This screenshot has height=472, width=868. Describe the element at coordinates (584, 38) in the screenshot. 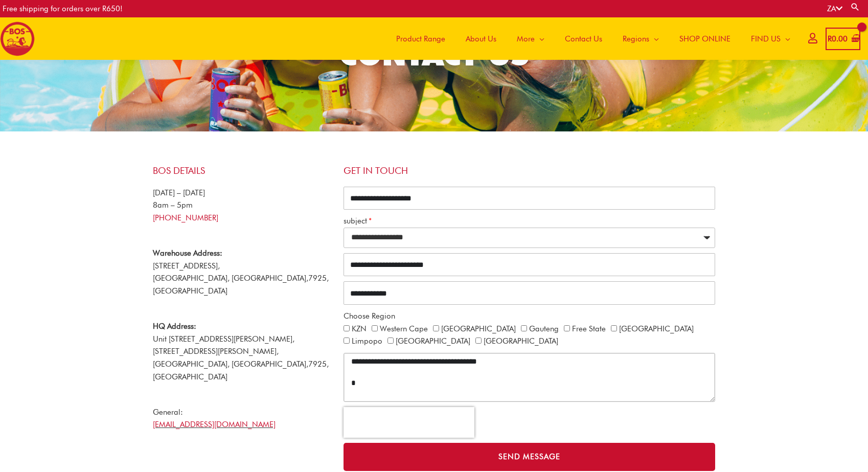

I see `a: Contact Us` at that location.